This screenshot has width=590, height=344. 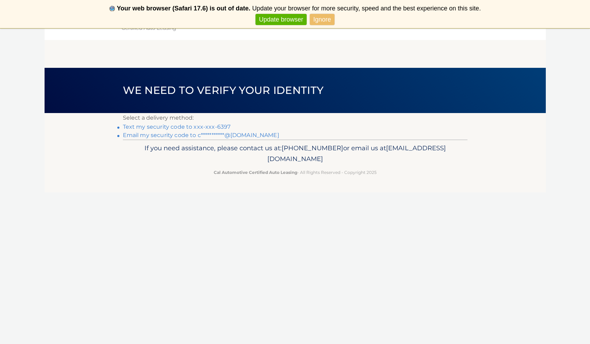 What do you see at coordinates (366, 8) in the screenshot?
I see `span: Update your browser for more security, speed and the best experience on this site.` at bounding box center [366, 8].